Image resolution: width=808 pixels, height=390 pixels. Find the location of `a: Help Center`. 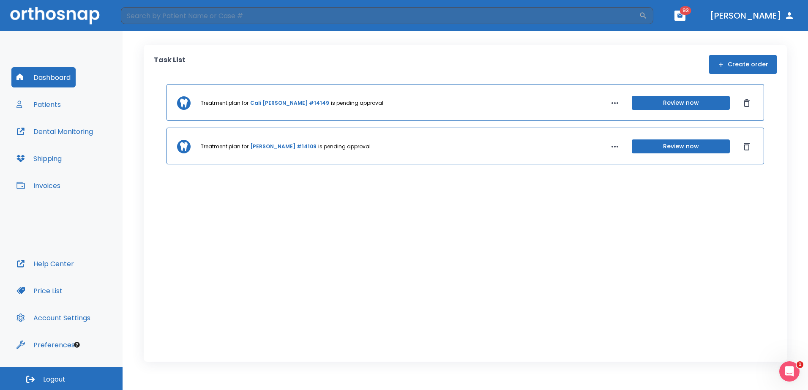

a: Help Center is located at coordinates (45, 264).